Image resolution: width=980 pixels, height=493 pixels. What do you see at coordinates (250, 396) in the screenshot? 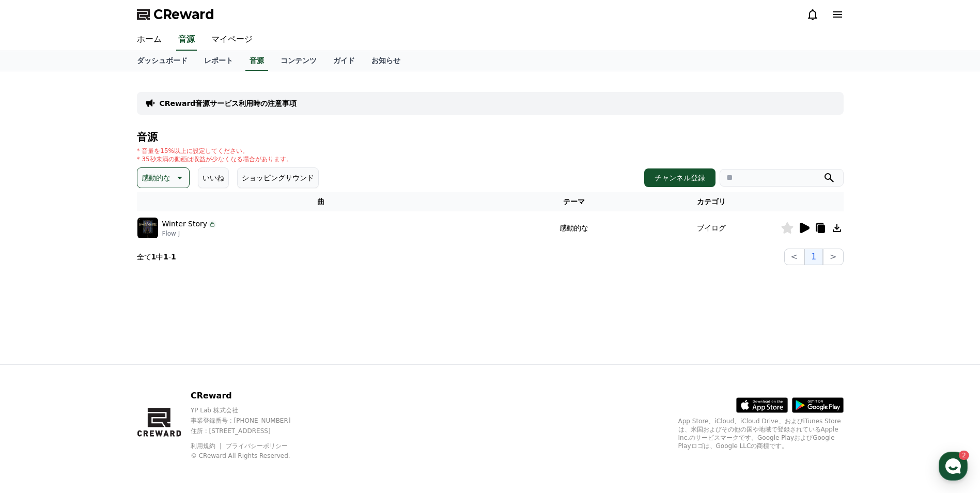
I see `p: CReward` at bounding box center [250, 396].